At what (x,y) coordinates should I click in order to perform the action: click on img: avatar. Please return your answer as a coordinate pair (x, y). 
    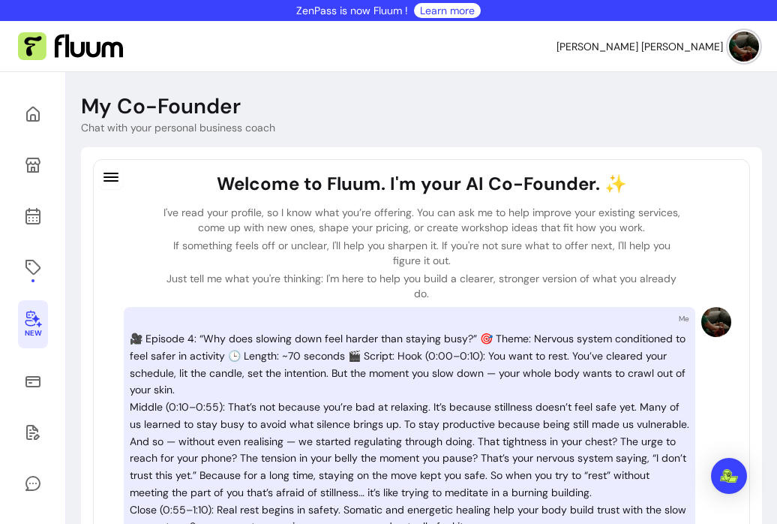
    Looking at the image, I should click on (744, 47).